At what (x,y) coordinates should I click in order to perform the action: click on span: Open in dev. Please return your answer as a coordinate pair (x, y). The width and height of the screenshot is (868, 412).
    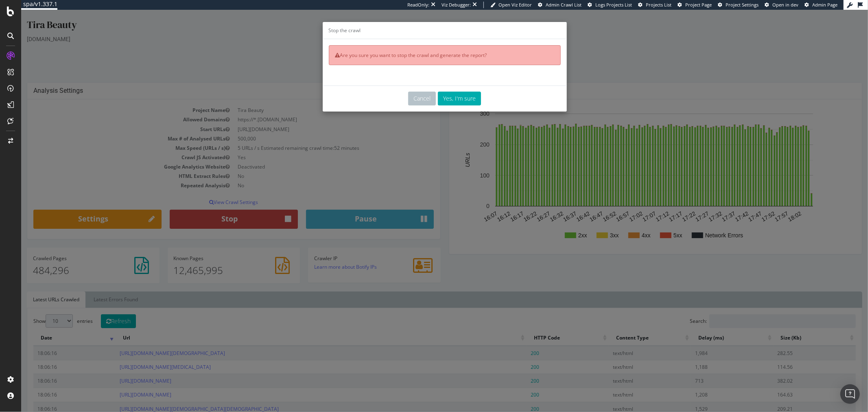
    Looking at the image, I should click on (785, 5).